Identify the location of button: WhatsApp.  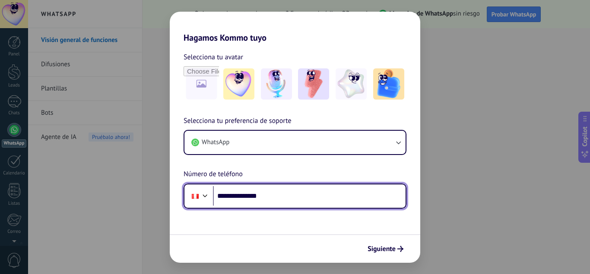
(295, 142).